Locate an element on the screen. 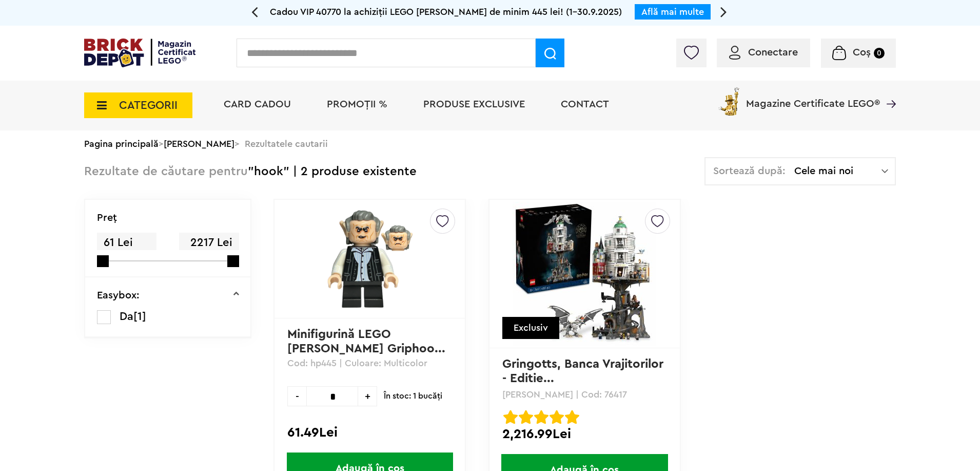  p: Preţ is located at coordinates (107, 217).